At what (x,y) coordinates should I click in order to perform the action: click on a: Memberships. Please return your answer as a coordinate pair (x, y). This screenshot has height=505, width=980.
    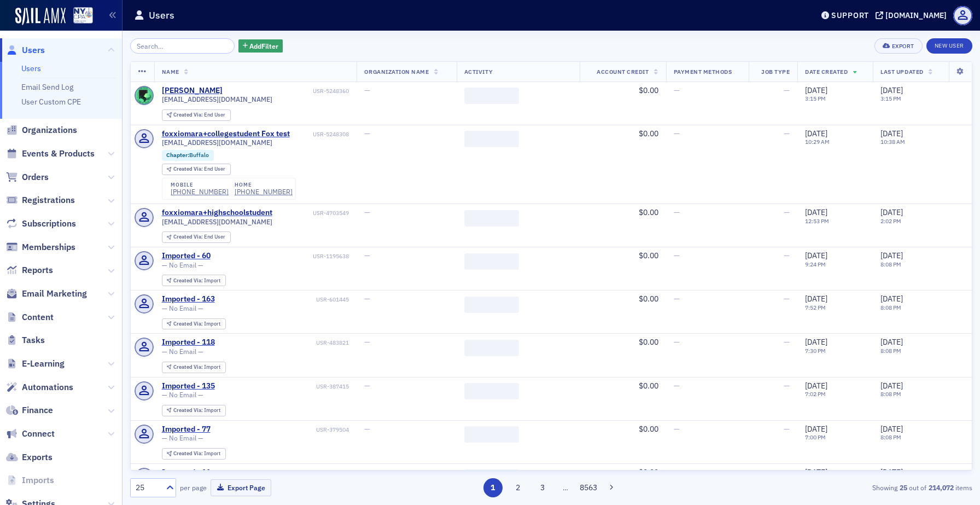
    Looking at the image, I should click on (41, 247).